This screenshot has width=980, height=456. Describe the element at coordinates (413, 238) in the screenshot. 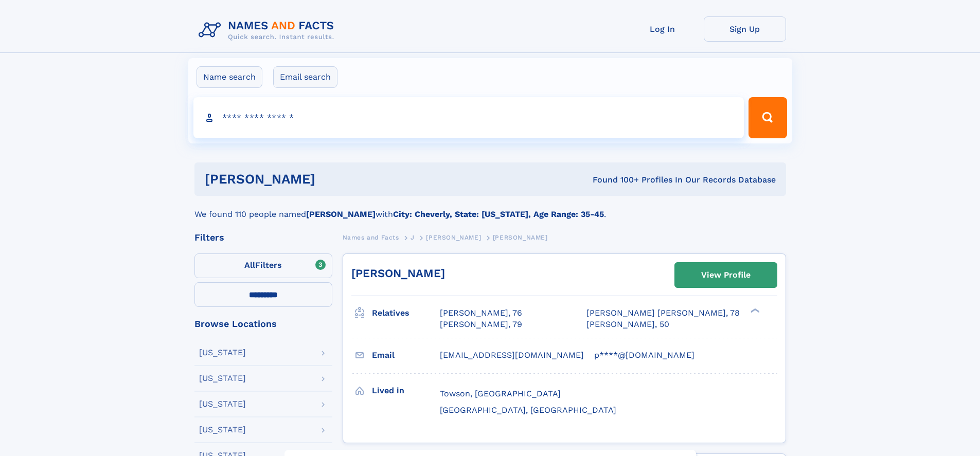

I see `span: J` at that location.